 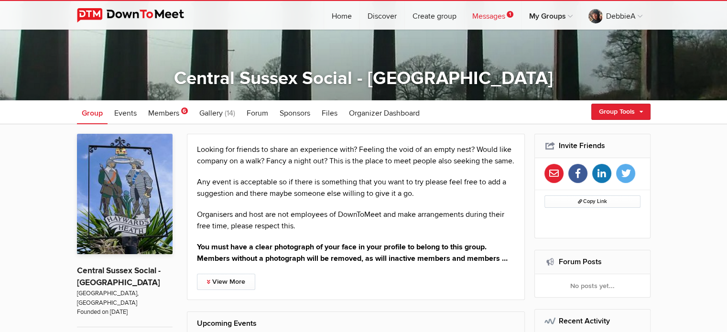 What do you see at coordinates (329, 113) in the screenshot?
I see `span: Files` at bounding box center [329, 113].